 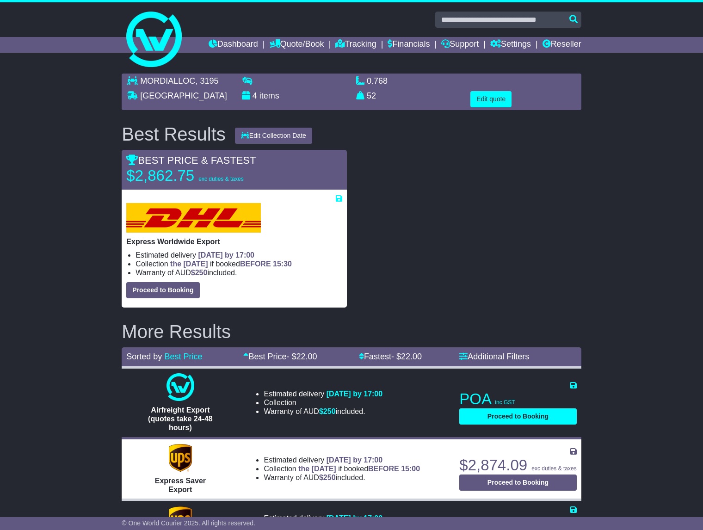 I want to click on span: MORDIALLOC, so click(x=167, y=81).